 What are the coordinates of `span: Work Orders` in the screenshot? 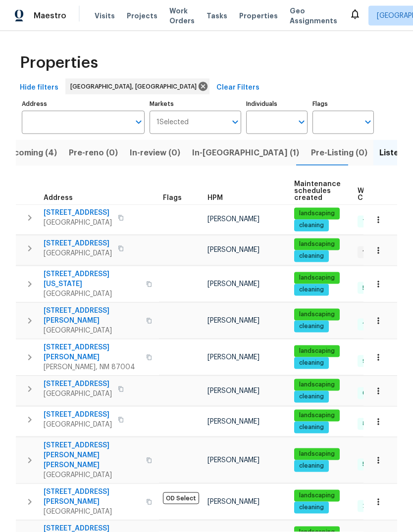 It's located at (182, 16).